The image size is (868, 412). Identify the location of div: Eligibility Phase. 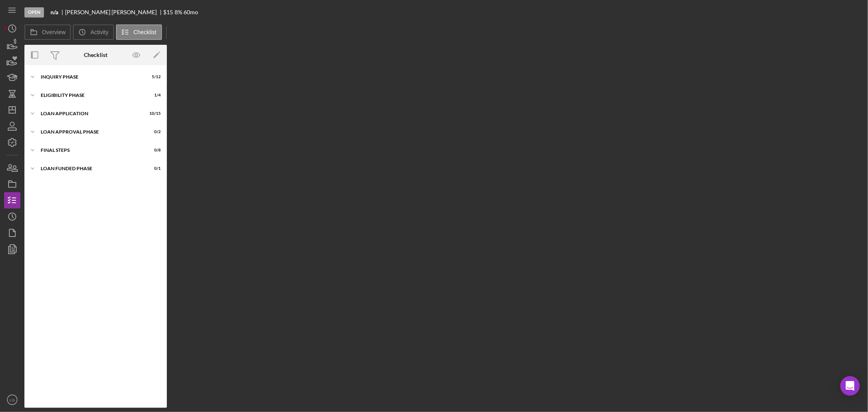
(90, 95).